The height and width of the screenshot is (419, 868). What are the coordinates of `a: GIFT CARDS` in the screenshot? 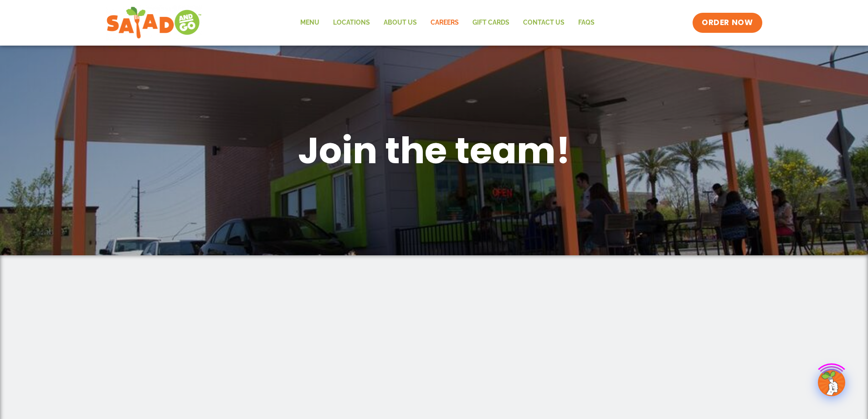 It's located at (491, 23).